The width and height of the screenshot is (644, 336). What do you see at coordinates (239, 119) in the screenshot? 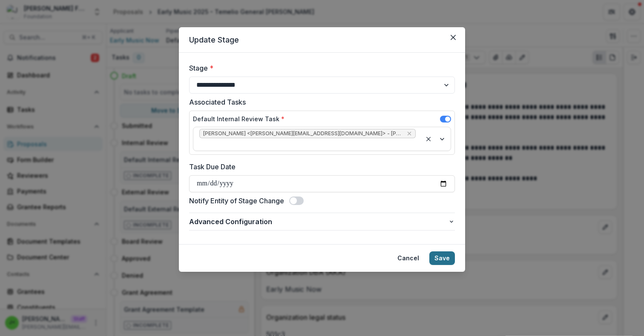
I see `label: Default Internal Review Task` at bounding box center [239, 119].